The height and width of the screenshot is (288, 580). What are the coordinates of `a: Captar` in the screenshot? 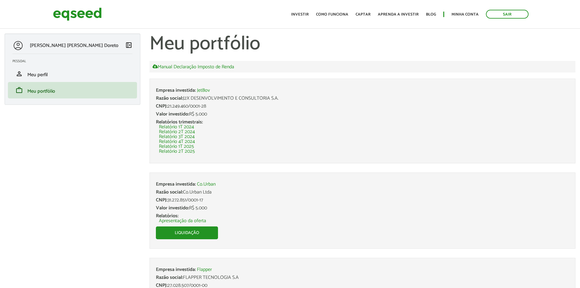 It's located at (363, 14).